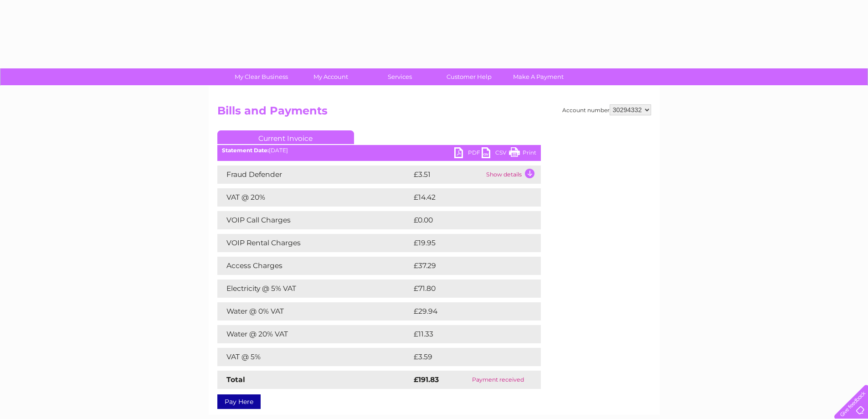  What do you see at coordinates (315, 220) in the screenshot?
I see `td: VOIP Call Charges` at bounding box center [315, 220].